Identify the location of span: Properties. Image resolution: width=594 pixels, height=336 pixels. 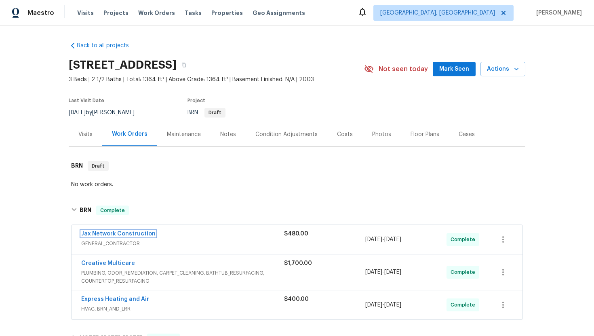
(227, 13).